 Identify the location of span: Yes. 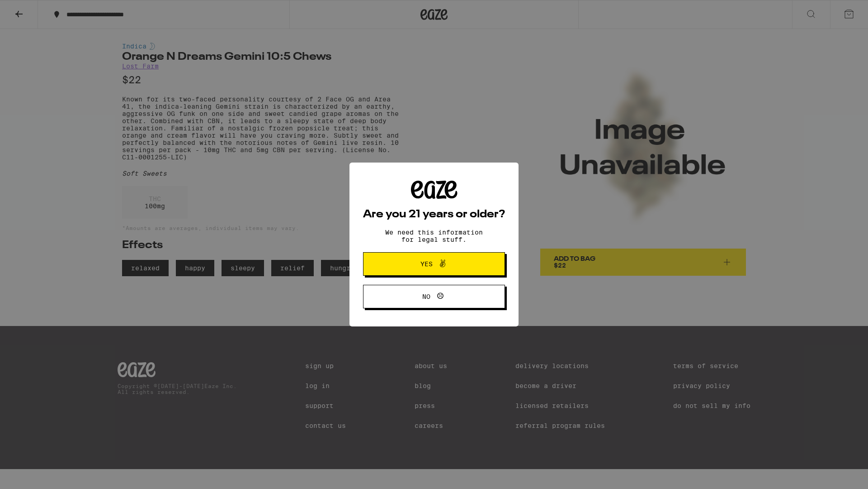
(426, 264).